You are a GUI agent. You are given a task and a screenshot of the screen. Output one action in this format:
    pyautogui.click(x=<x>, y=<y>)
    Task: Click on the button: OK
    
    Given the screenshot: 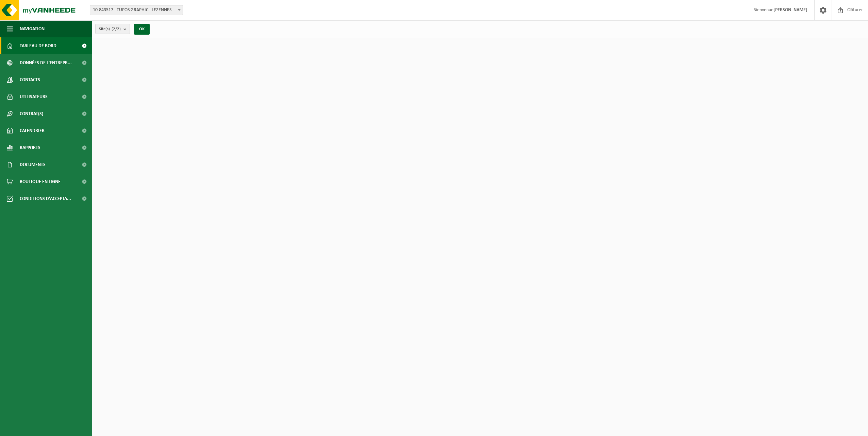 What is the action you would take?
    pyautogui.click(x=142, y=29)
    